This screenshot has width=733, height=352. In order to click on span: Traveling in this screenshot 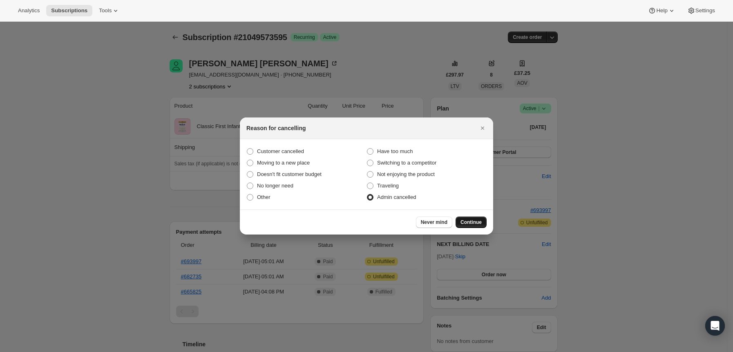, I will do `click(388, 185)`.